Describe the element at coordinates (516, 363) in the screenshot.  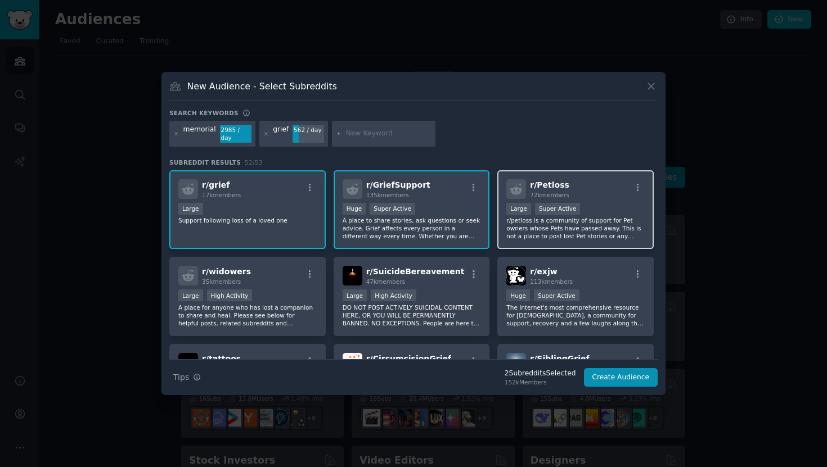
I see `img: SiblingGrief` at that location.